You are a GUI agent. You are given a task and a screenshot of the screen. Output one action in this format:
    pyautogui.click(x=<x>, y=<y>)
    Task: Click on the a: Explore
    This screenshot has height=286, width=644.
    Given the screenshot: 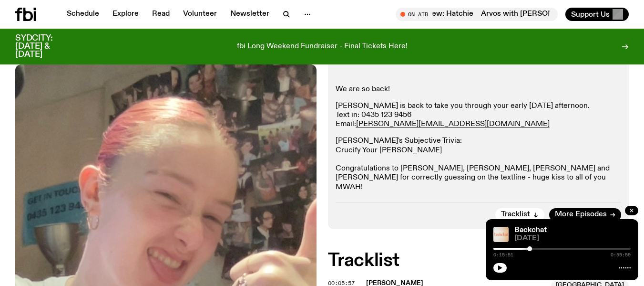 What is the action you would take?
    pyautogui.click(x=125, y=14)
    